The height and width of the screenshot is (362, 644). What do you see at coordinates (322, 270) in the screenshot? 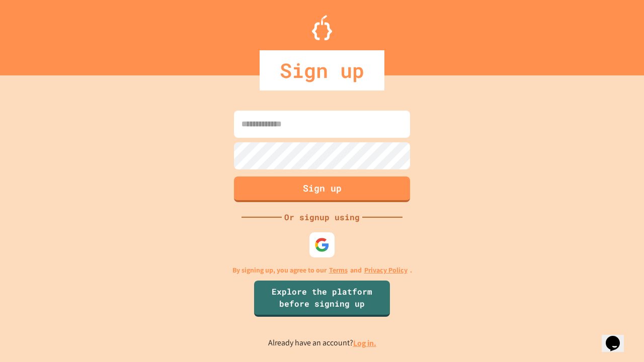
I see `p: By signing up, you agree to our and .` at bounding box center [322, 270].